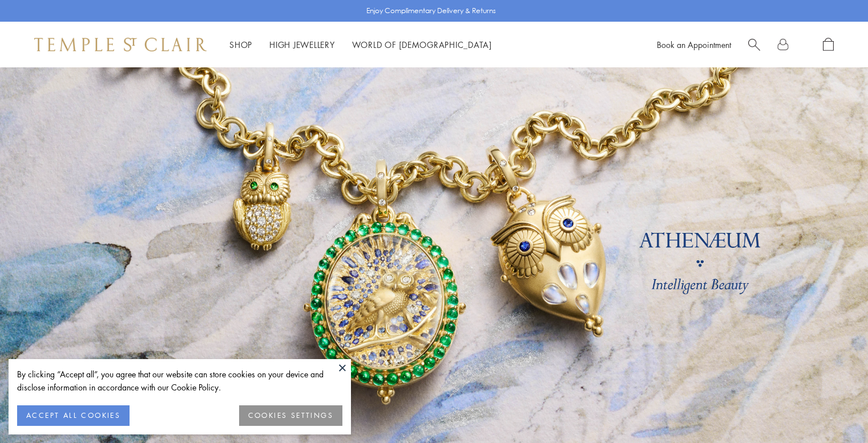  What do you see at coordinates (753, 45) in the screenshot?
I see `a: Search` at bounding box center [753, 45].